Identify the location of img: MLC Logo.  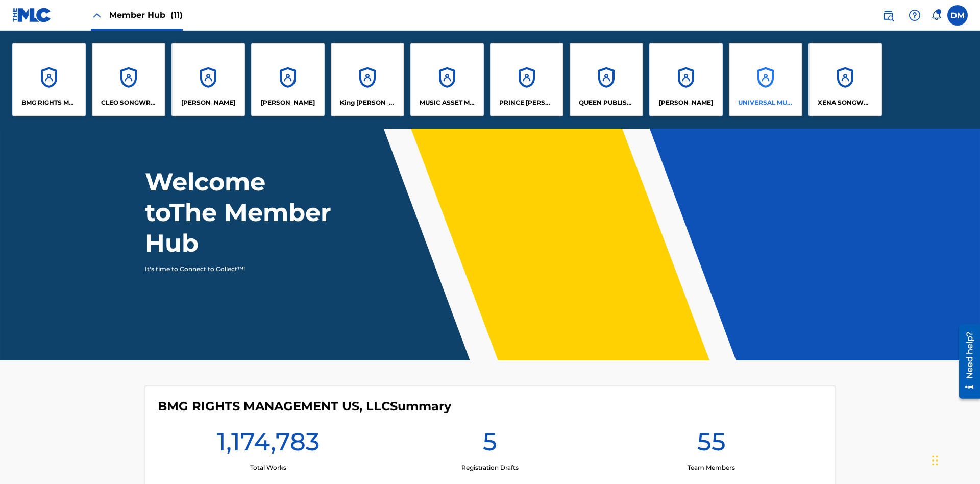
(32, 15).